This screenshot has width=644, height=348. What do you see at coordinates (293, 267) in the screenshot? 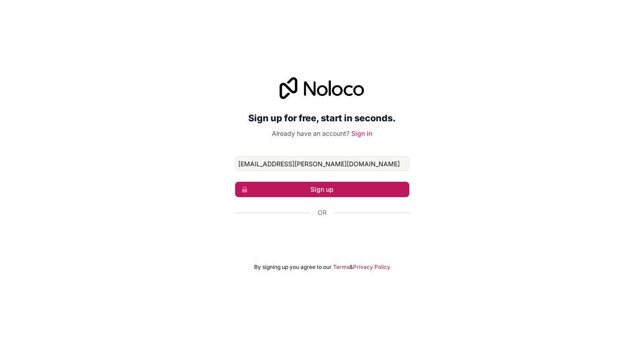
I see `span: By signing up you agree to our` at bounding box center [293, 267].